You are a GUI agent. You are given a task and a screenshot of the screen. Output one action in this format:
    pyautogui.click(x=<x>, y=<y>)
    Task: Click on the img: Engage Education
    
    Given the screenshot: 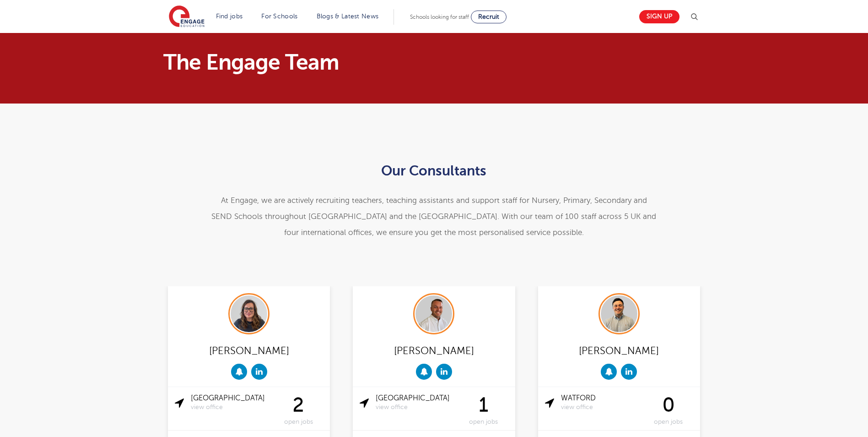 What is the action you would take?
    pyautogui.click(x=186, y=17)
    